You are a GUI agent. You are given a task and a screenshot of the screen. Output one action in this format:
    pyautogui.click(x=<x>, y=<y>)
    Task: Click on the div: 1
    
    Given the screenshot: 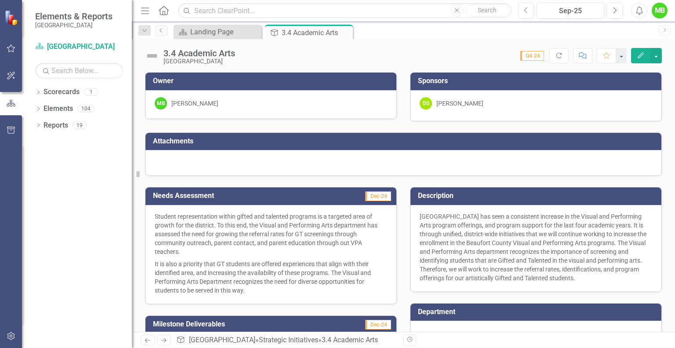 What is the action you would take?
    pyautogui.click(x=91, y=92)
    